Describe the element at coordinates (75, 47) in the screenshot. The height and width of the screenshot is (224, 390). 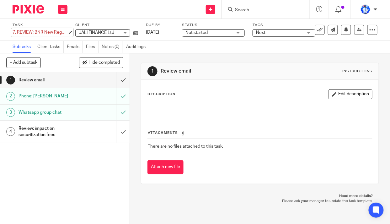
I see `a: Emails` at that location.